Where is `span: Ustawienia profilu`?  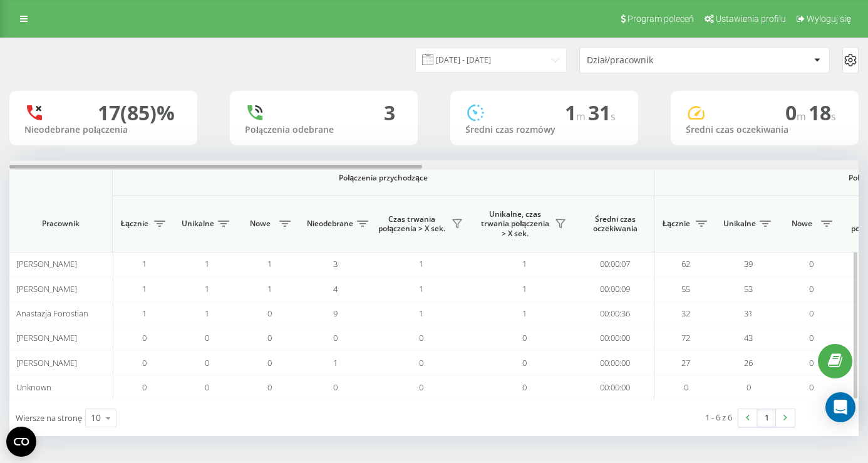
span: Ustawienia profilu is located at coordinates (751, 18).